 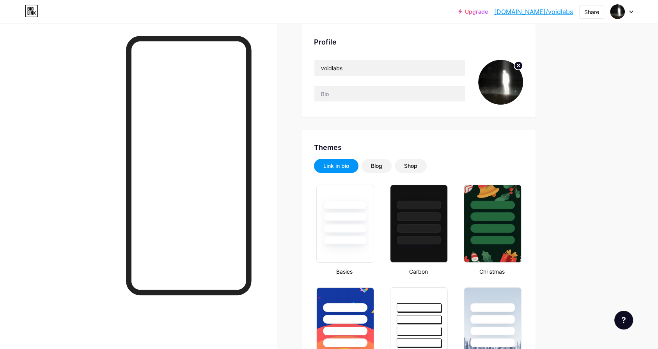 What do you see at coordinates (390, 94) in the screenshot?
I see `input: Bio` at bounding box center [390, 94].